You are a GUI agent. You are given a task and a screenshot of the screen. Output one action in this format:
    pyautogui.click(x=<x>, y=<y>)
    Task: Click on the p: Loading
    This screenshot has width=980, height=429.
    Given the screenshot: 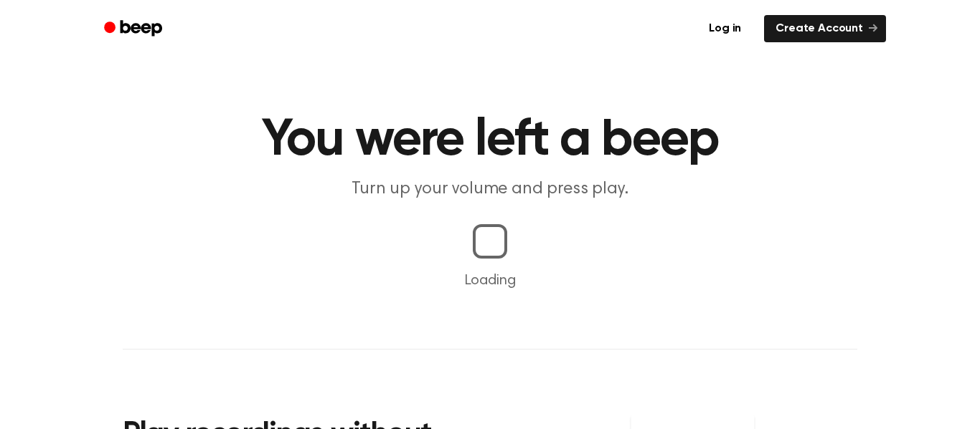 What is the action you would take?
    pyautogui.click(x=490, y=281)
    